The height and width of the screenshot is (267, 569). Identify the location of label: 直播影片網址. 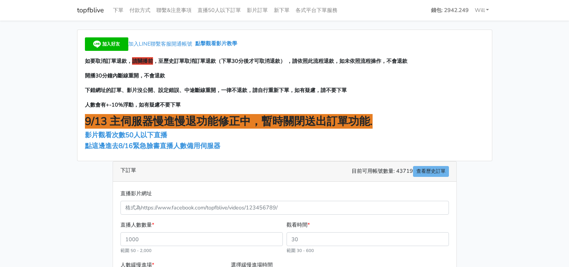
(136, 193).